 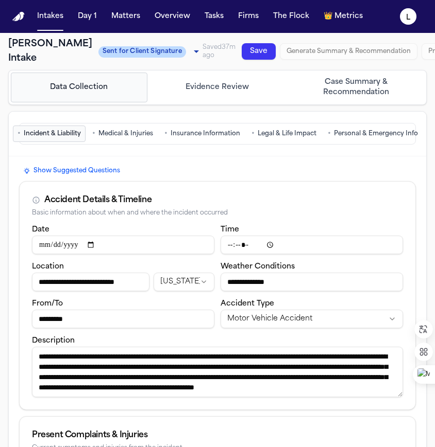 I want to click on div: Update intake status, so click(x=150, y=51).